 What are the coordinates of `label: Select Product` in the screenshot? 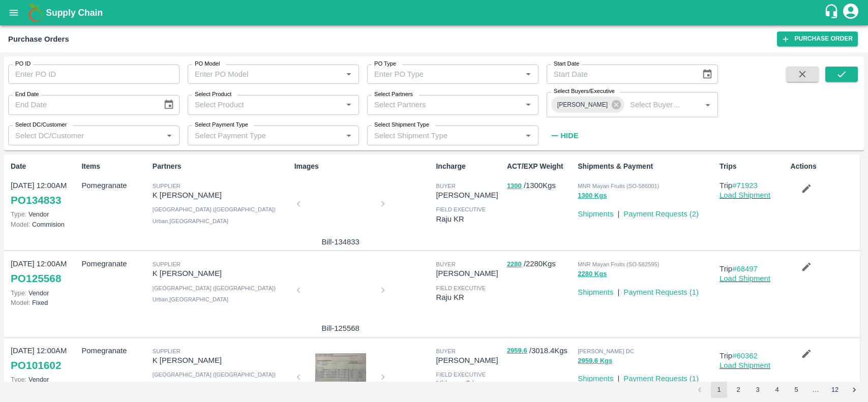 It's located at (213, 94).